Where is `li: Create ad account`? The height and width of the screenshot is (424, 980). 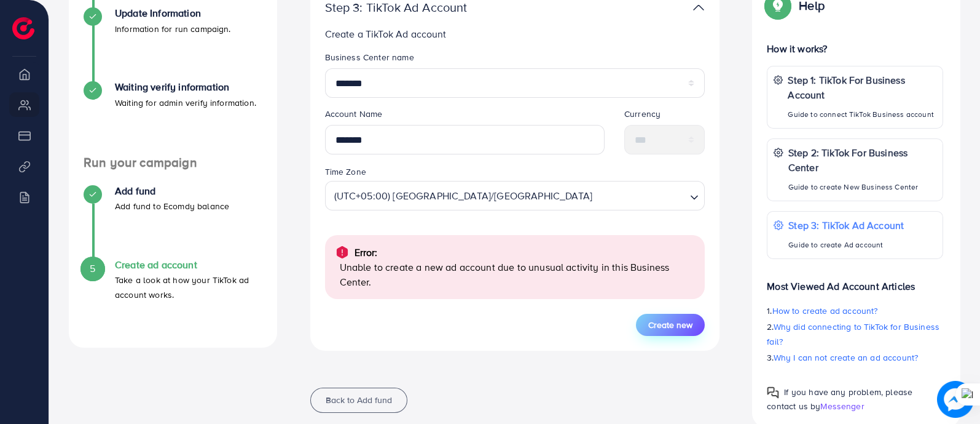
li: Create ad account is located at coordinates (173, 296).